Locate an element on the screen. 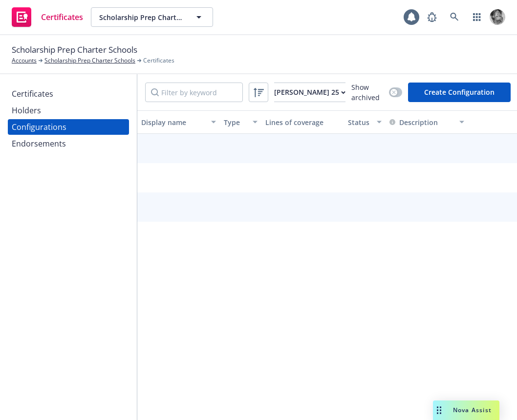 The image size is (517, 420). button: Create Configuration is located at coordinates (459, 92).